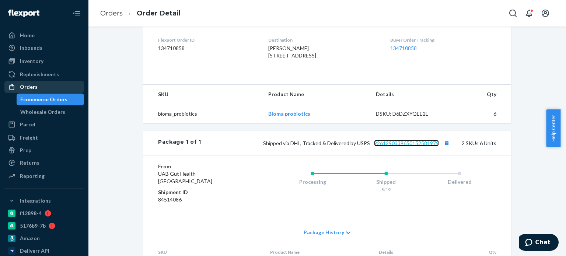 Image resolution: width=566 pixels, height=256 pixels. Describe the element at coordinates (44, 226) in the screenshot. I see `a: 5176b9-7b` at that location.